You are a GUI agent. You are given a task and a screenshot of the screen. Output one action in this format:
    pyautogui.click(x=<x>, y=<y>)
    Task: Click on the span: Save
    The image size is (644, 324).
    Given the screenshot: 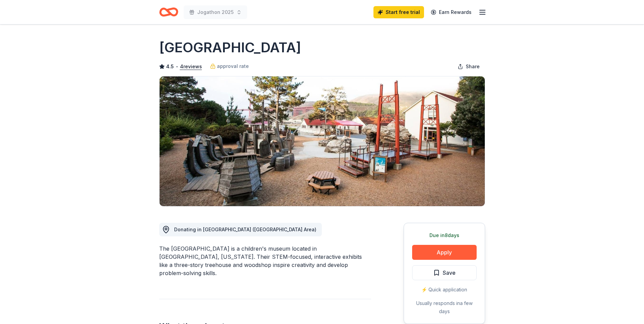 What is the action you would take?
    pyautogui.click(x=449, y=273)
    